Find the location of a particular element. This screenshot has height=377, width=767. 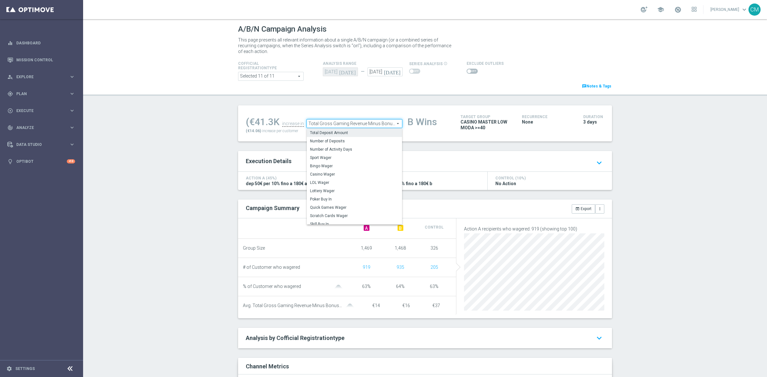

a: chatNotes & Tags is located at coordinates (597, 86).